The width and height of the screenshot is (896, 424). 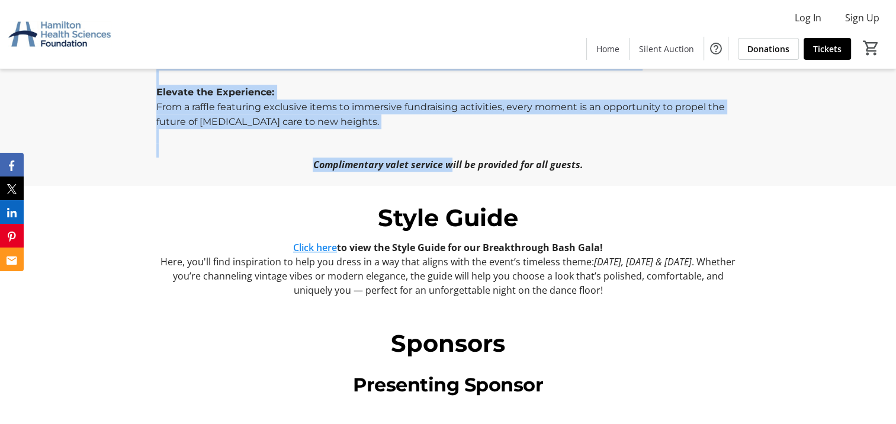 What do you see at coordinates (828, 49) in the screenshot?
I see `span: Tickets` at bounding box center [828, 49].